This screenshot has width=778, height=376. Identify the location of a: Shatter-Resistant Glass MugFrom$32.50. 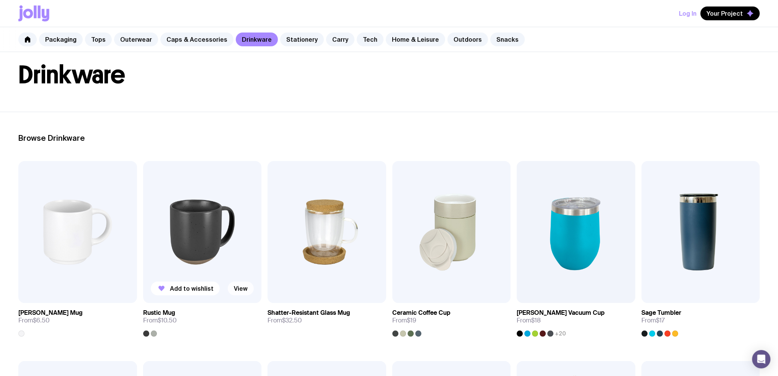
(327, 317).